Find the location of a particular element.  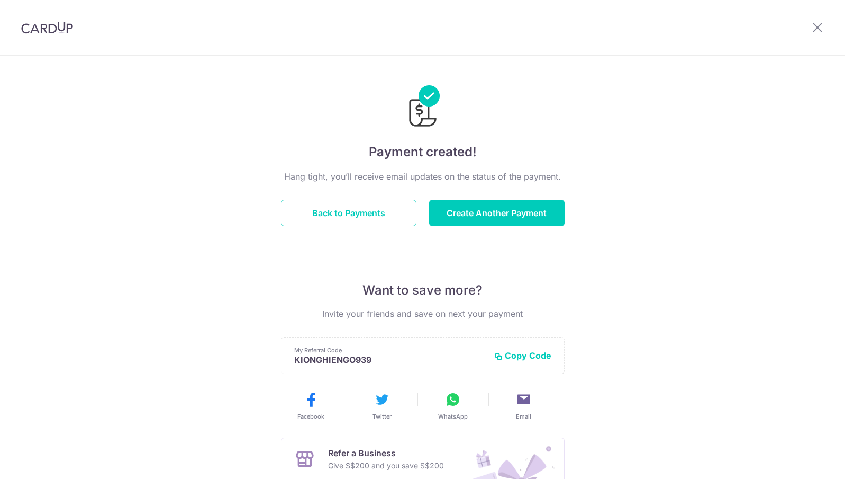

span: Twitter is located at coordinates (382, 416).